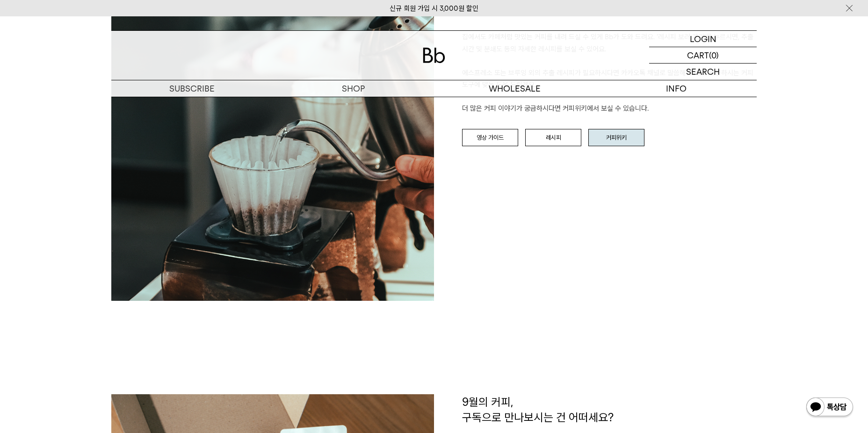 This screenshot has height=433, width=868. I want to click on a: CART (0), so click(703, 55).